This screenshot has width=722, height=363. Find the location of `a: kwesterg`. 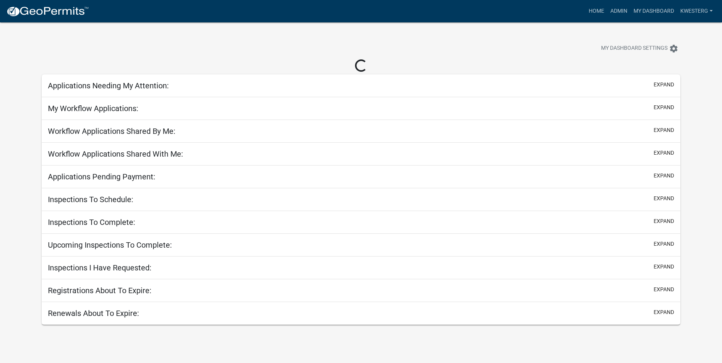

a: kwesterg is located at coordinates (696, 11).